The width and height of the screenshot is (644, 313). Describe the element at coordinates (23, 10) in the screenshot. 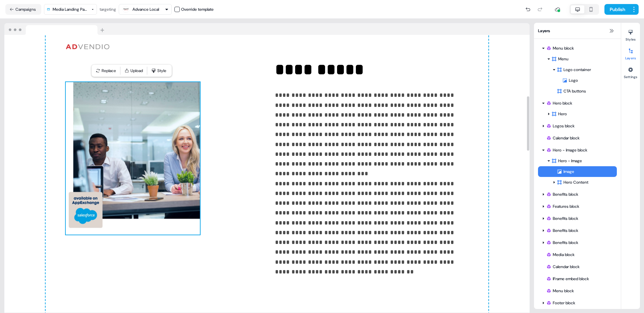

I see `button: Campaigns` at that location.